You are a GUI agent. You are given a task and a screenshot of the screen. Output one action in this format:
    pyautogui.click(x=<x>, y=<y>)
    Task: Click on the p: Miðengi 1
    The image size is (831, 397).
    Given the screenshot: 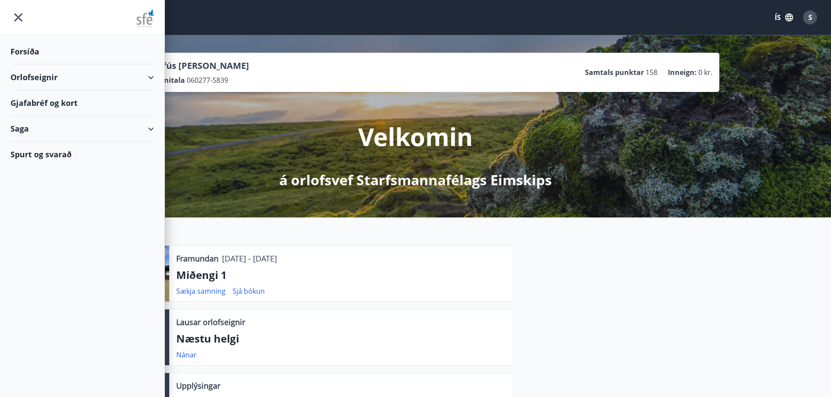 What is the action you would take?
    pyautogui.click(x=341, y=275)
    